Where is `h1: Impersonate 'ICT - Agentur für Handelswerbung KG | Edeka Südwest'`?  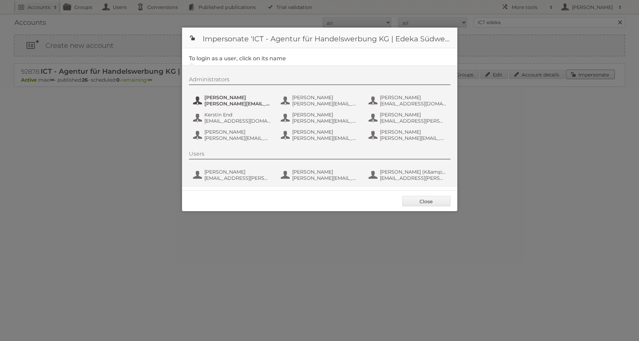 h1: Impersonate 'ICT - Agentur für Handelswerbung KG | Edeka Südwest' is located at coordinates (320, 38).